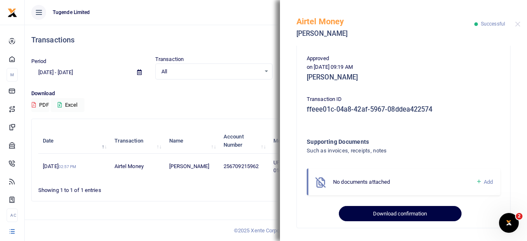 The image size is (527, 241). Describe the element at coordinates (276, 40) in the screenshot. I see `h4: Transactions` at that location.